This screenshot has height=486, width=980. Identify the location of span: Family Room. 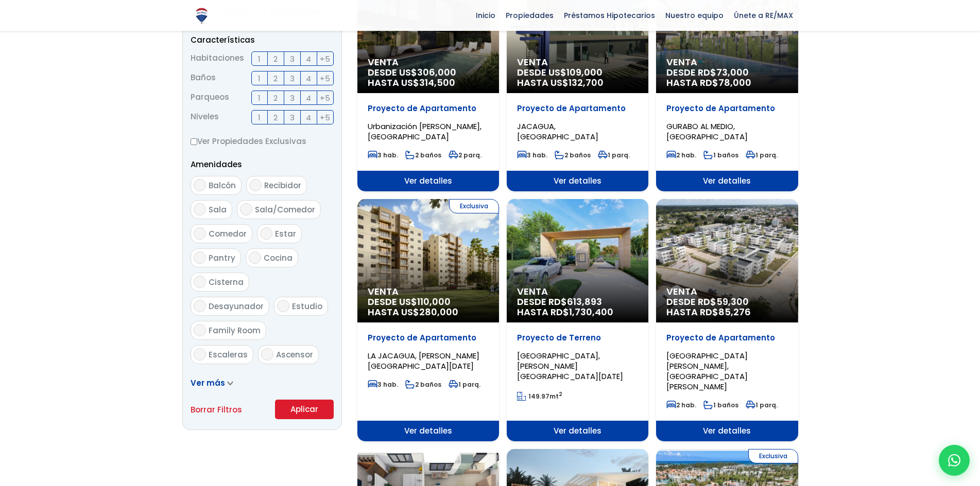
(234, 330).